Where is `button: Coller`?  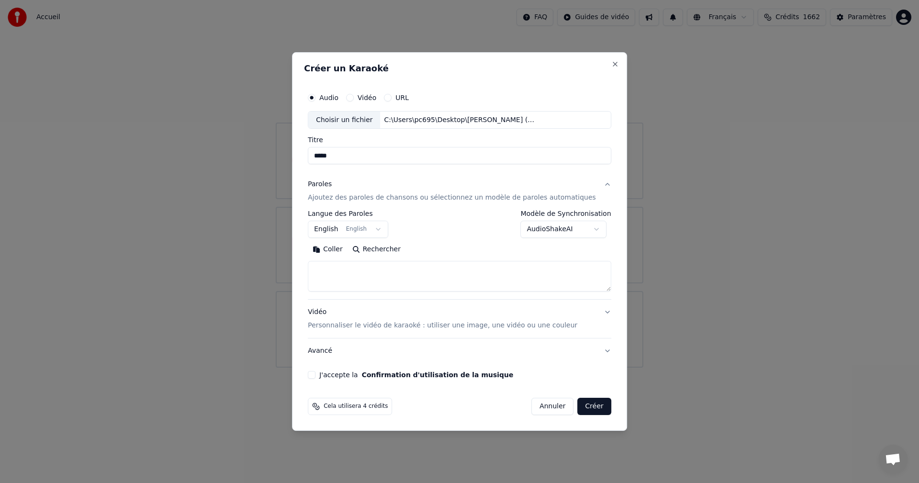 button: Coller is located at coordinates (327, 250).